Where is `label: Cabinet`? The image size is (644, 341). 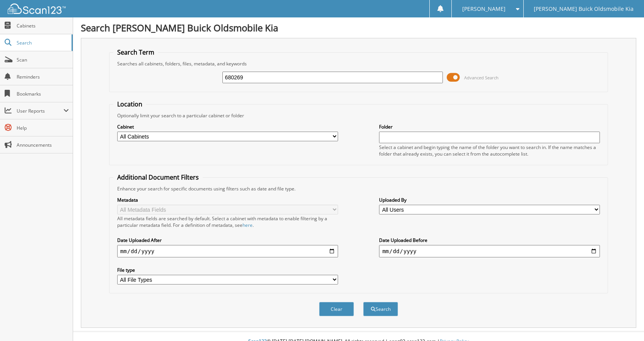 label: Cabinet is located at coordinates (227, 127).